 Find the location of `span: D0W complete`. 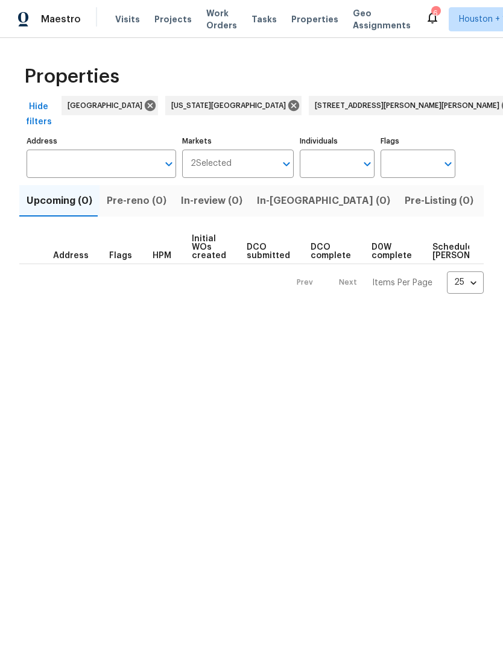

span: D0W complete is located at coordinates (391, 252).